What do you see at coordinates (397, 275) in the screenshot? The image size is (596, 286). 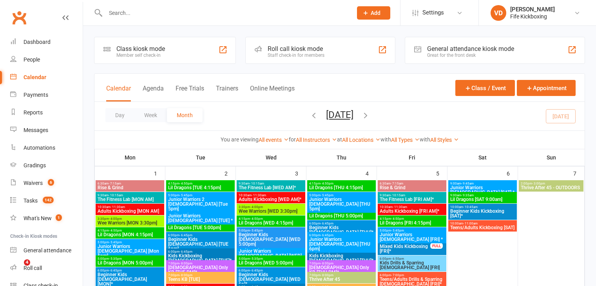 I see `span: - 7:00pm` at bounding box center [397, 275].